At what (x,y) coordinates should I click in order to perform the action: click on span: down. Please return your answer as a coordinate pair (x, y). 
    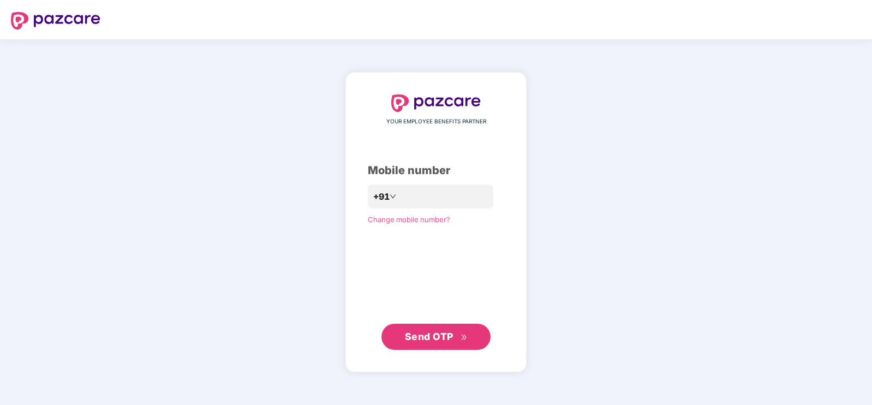
    Looking at the image, I should click on (393, 196).